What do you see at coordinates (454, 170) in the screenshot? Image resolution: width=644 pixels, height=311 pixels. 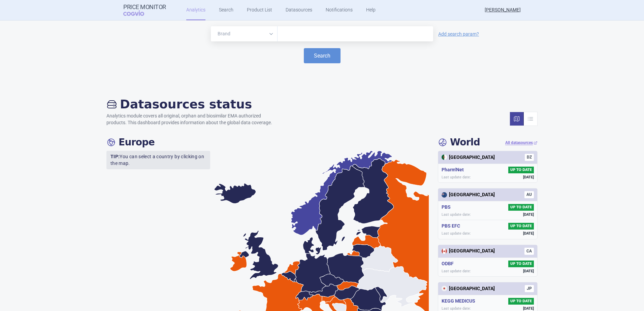 I see `h5: Pharm'Net` at bounding box center [454, 170].